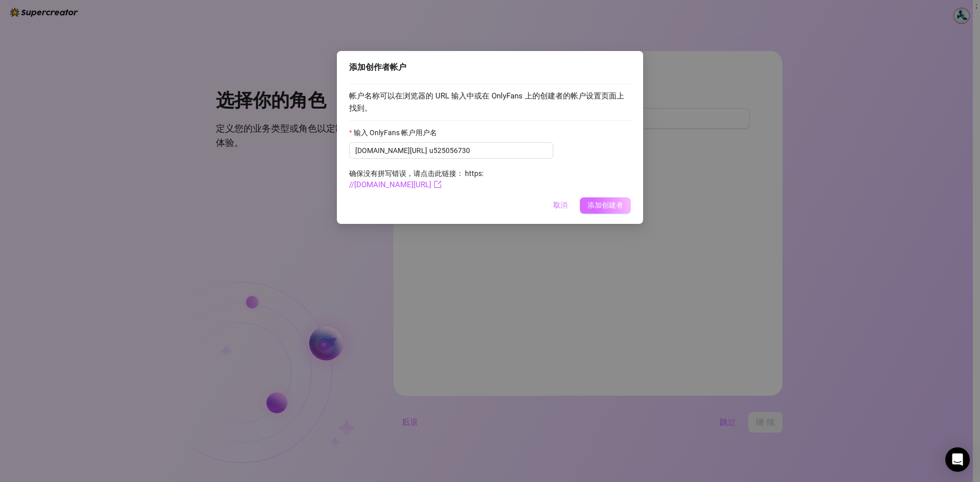 Image resolution: width=980 pixels, height=482 pixels. I want to click on font: 添加创作者帐户, so click(377, 67).